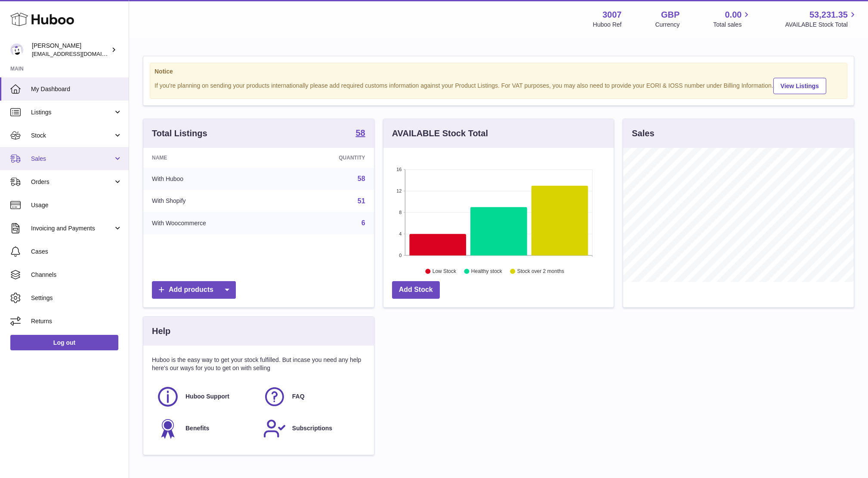 The image size is (868, 478). What do you see at coordinates (298, 396) in the screenshot?
I see `span: FAQ` at bounding box center [298, 396].